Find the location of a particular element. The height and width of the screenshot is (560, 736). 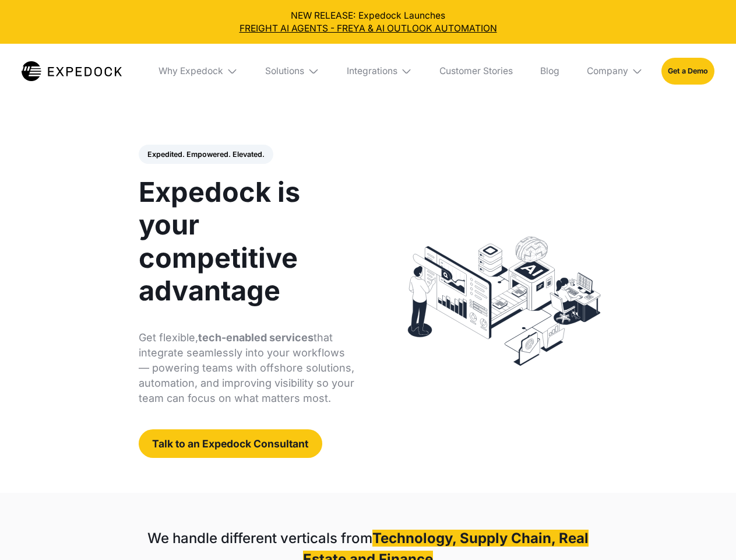

strong: We handle different verticals from is located at coordinates (260, 538).